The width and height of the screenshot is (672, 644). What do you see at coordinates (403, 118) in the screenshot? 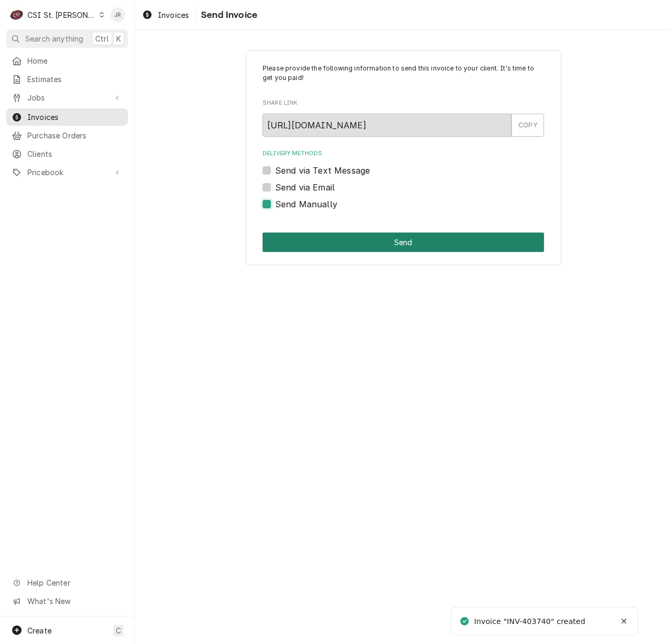
I see `div: Share Link` at bounding box center [403, 118].